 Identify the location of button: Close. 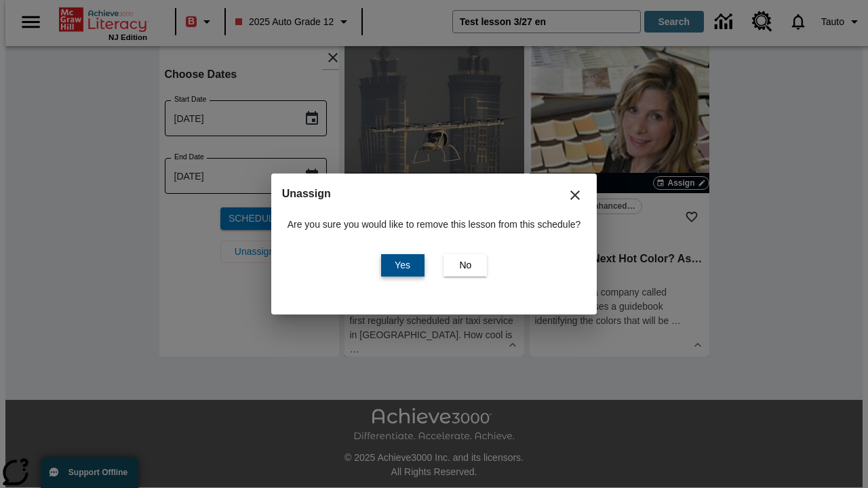
(575, 196).